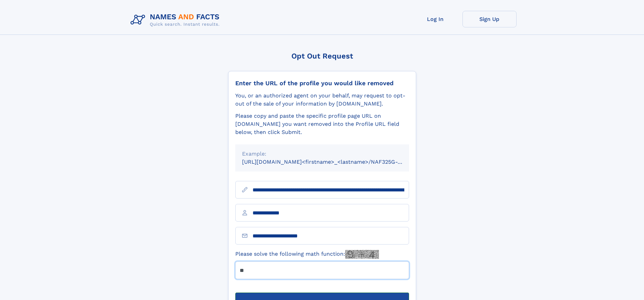  What do you see at coordinates (322, 154) in the screenshot?
I see `div: Example:` at bounding box center [322, 154].